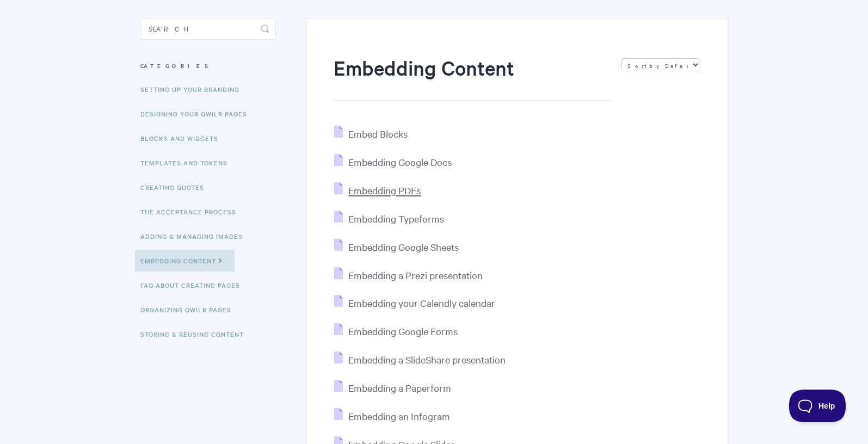 Image resolution: width=868 pixels, height=444 pixels. What do you see at coordinates (422, 302) in the screenshot?
I see `span: Embedding your Calendly calendar` at bounding box center [422, 302].